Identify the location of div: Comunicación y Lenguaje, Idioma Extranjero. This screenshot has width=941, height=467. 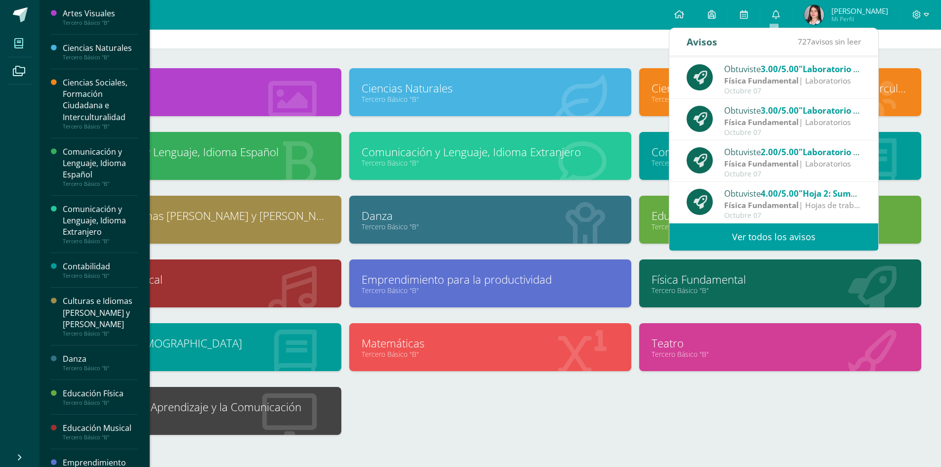
(100, 220).